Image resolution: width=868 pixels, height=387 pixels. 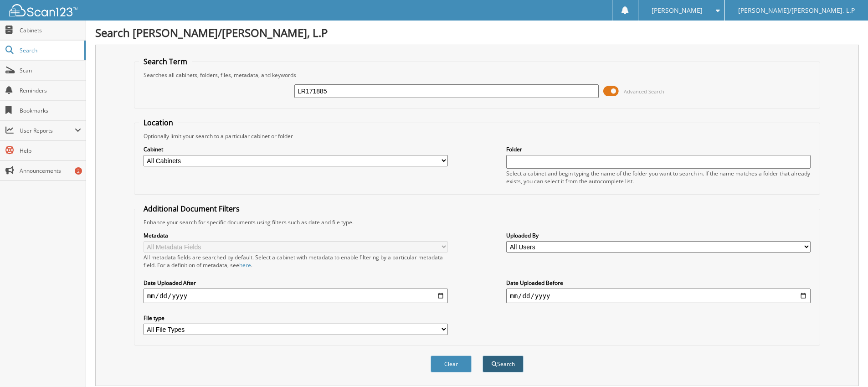 I want to click on label: File type, so click(x=295, y=317).